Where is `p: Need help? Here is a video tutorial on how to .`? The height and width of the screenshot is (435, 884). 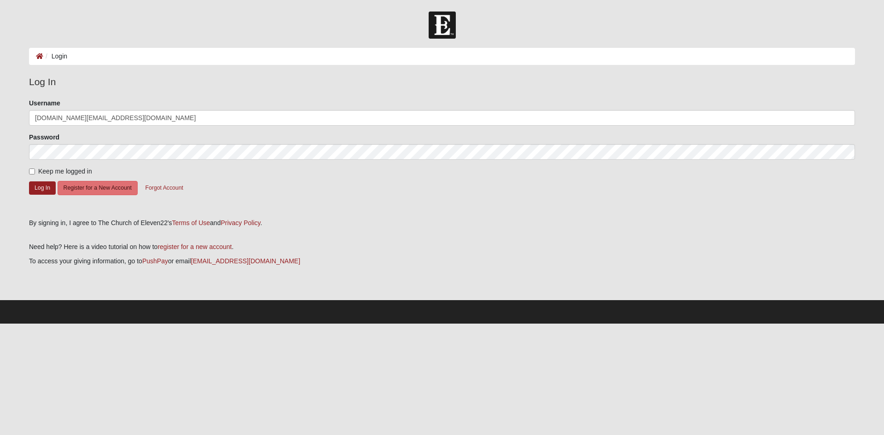
p: Need help? Here is a video tutorial on how to . is located at coordinates (442, 247).